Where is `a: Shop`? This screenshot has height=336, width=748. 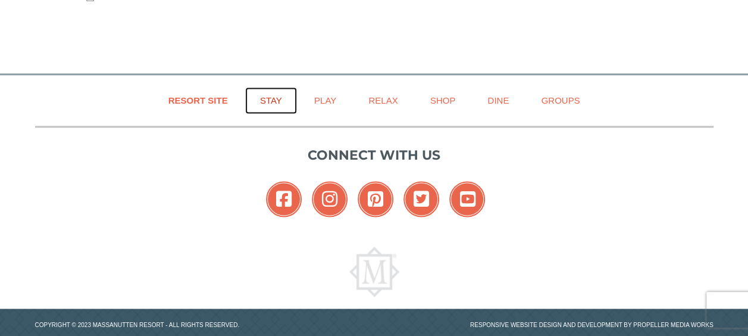
a: Shop is located at coordinates (443, 100).